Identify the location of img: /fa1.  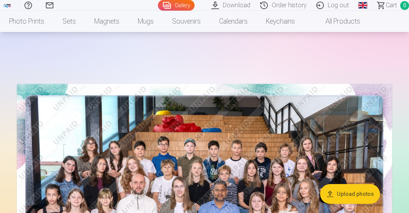
(7, 5).